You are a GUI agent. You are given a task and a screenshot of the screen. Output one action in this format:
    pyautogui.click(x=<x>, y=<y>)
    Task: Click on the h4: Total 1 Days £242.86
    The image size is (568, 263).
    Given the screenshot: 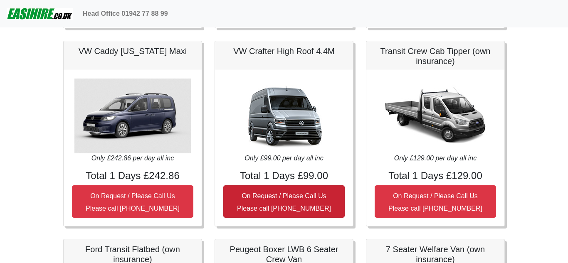 What is the action you would take?
    pyautogui.click(x=133, y=176)
    